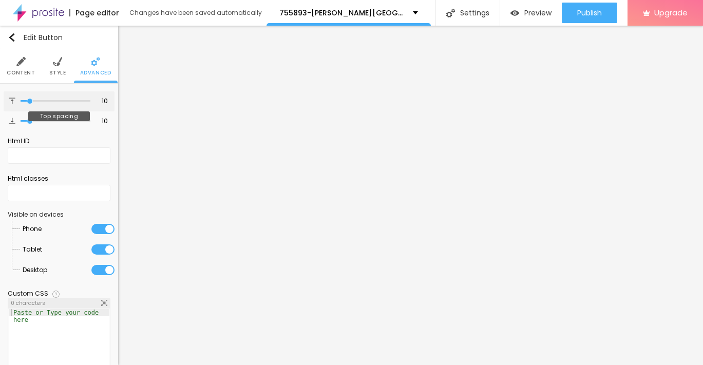 This screenshot has height=365, width=703. I want to click on div: Page editor, so click(94, 13).